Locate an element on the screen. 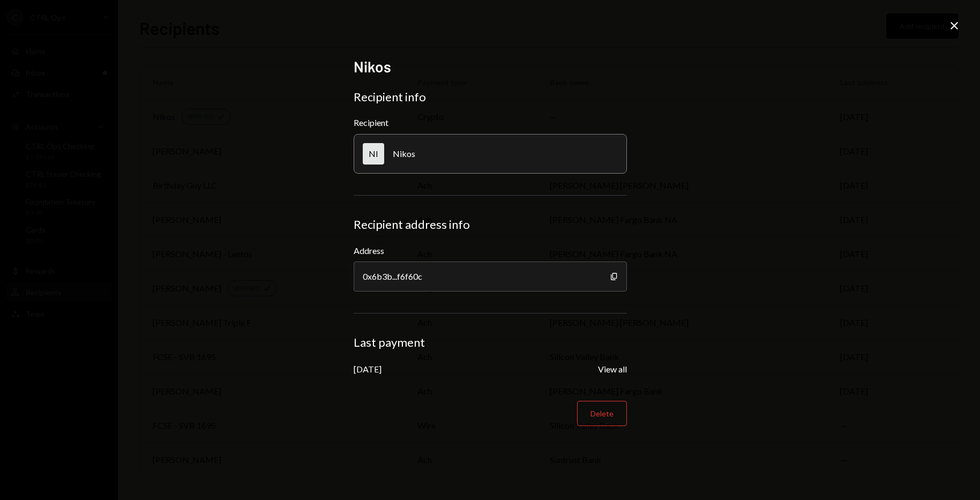  div: Last payment is located at coordinates (490, 343).